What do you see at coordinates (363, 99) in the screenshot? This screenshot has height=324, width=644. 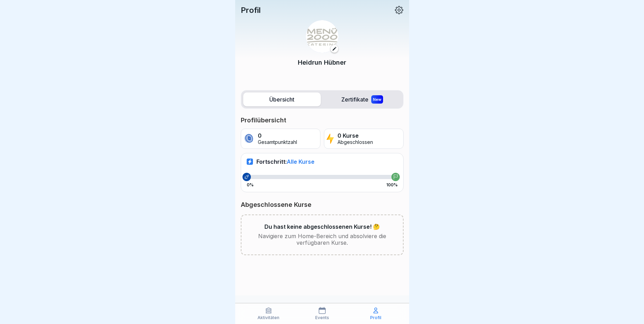 I see `label: Zertifikate` at bounding box center [363, 99].